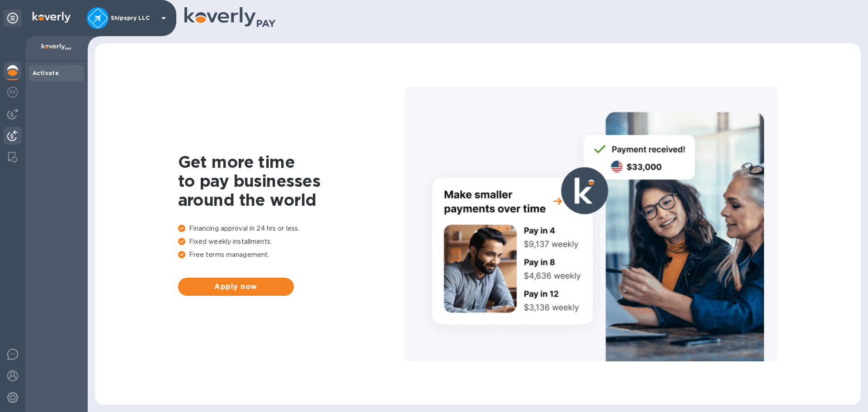 Image resolution: width=868 pixels, height=412 pixels. I want to click on p: Shipspry LLC, so click(134, 18).